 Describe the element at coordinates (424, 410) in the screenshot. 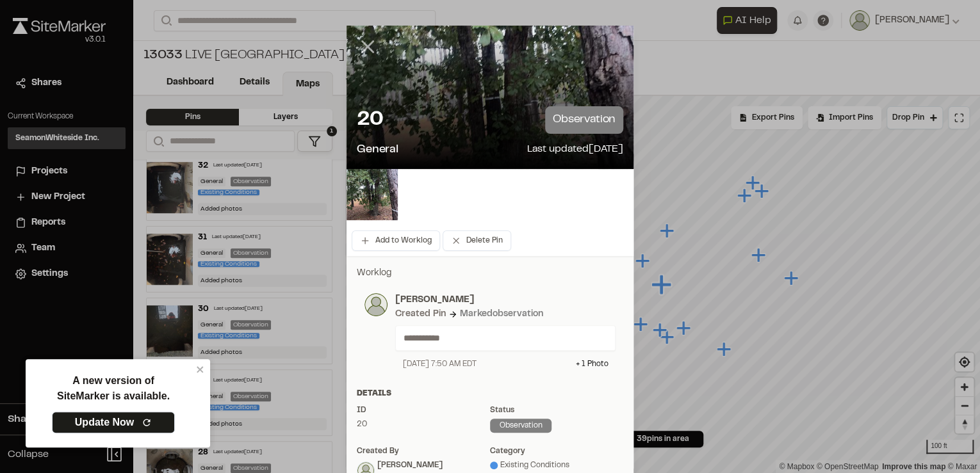

I see `div: ID` at that location.